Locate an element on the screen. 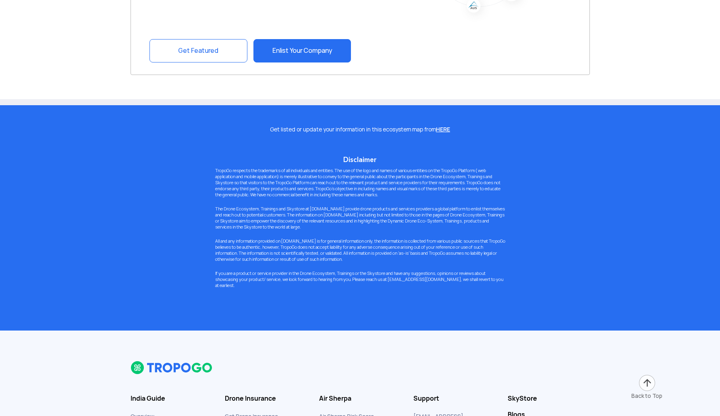  p: If you are a product or service provider in the Drone Ecosystem, Trainings or the Skystore and ha... is located at coordinates (360, 279).